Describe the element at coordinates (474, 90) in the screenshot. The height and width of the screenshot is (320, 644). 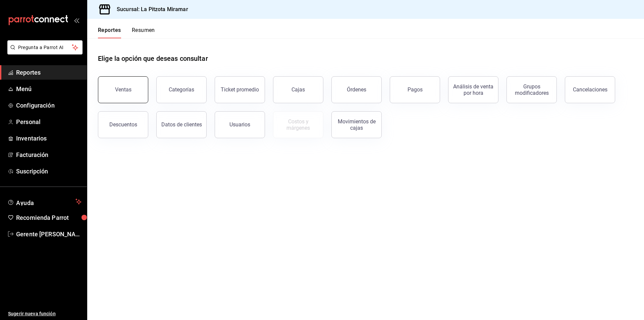
I see `div: Análisis de venta por hora` at that location.